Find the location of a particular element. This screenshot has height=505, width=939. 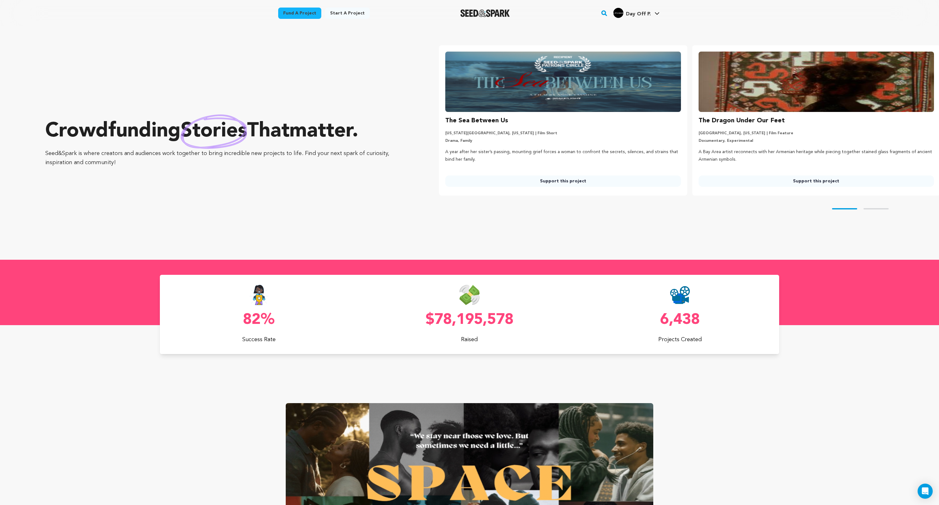

h3: The Dragon Under Our Feet is located at coordinates (742, 121).